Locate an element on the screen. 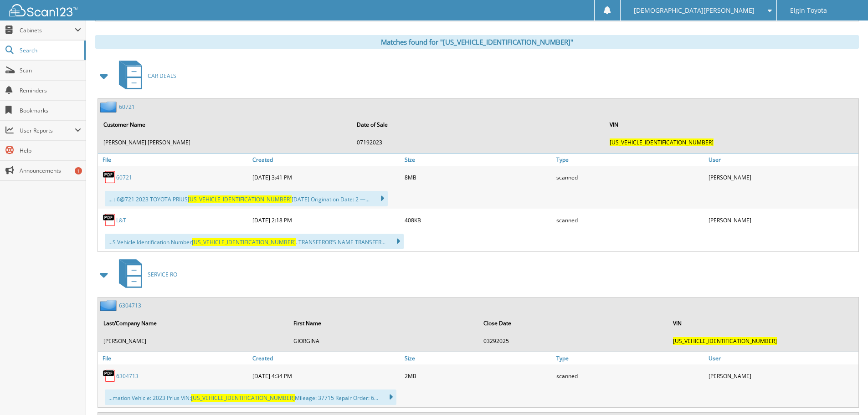 This screenshot has height=415, width=868. div: 408KB is located at coordinates (478, 220).